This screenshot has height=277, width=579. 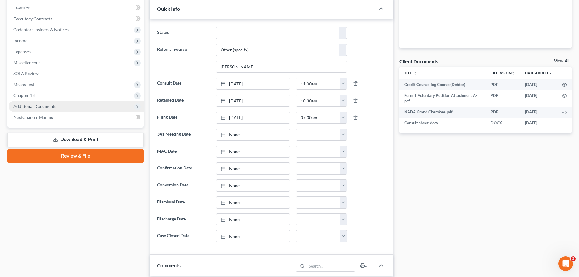 What do you see at coordinates (443, 112) in the screenshot?
I see `td: NADA Grand Cherokee-pdf` at bounding box center [443, 112].